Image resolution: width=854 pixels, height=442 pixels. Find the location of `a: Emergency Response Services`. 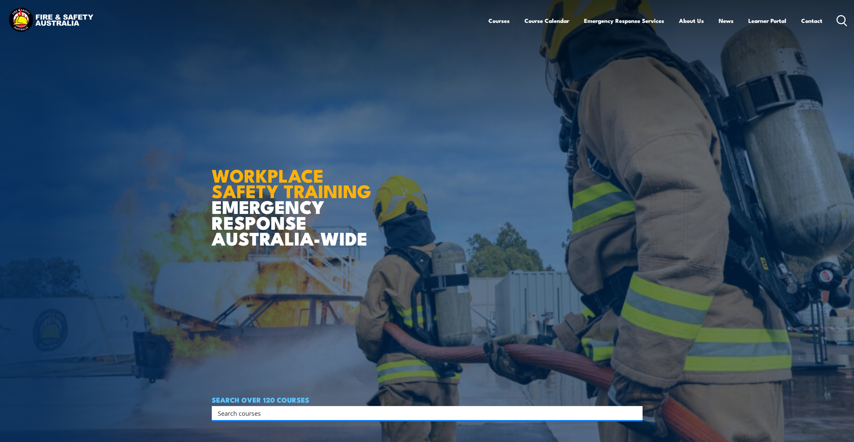

a: Emergency Response Services is located at coordinates (624, 21).